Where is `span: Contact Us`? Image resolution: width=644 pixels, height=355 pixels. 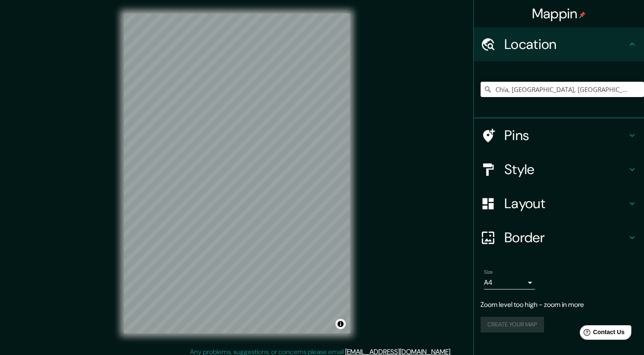
span: Contact Us is located at coordinates (40, 10).